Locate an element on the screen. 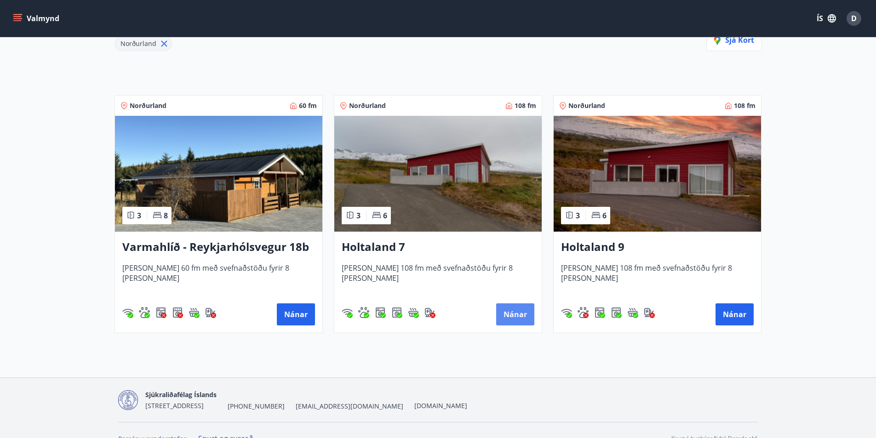  span: D is located at coordinates (854, 18).